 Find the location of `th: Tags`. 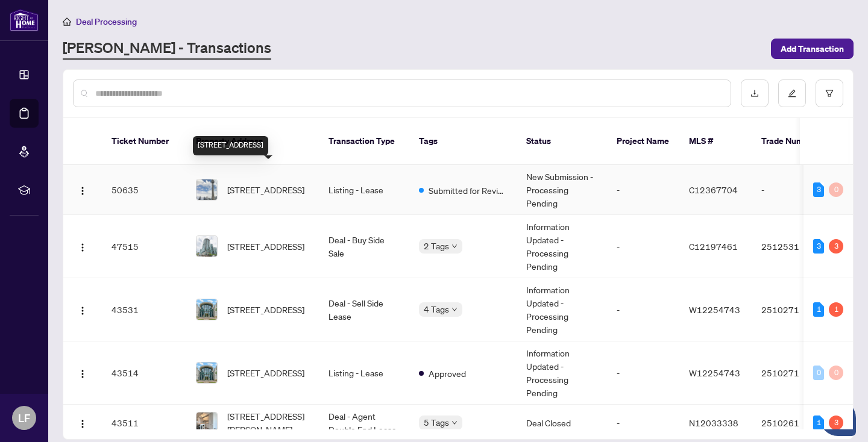

th: Tags is located at coordinates (464, 141).